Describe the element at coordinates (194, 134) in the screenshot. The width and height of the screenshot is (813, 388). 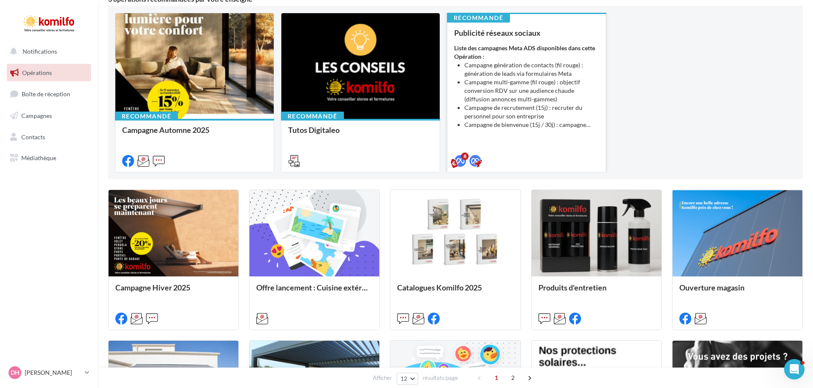
I see `div: Campagne Automne 2025` at that location.